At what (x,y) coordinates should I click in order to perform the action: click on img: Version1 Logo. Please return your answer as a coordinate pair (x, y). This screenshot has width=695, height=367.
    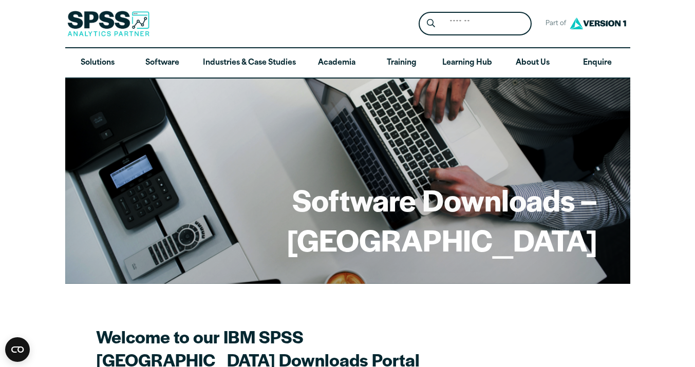
    Looking at the image, I should click on (598, 23).